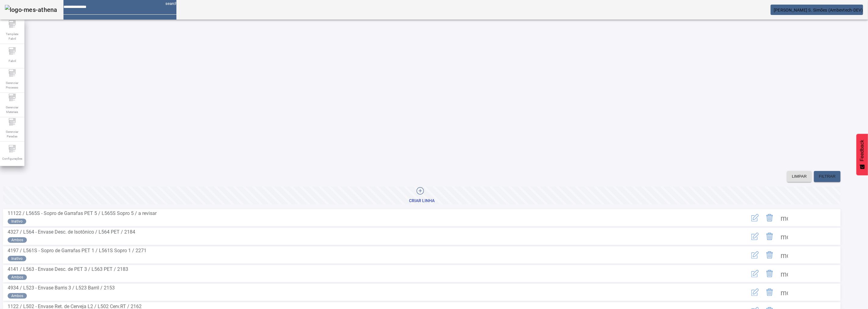 This screenshot has height=309, width=868. I want to click on img: logo-mes-athena, so click(31, 9).